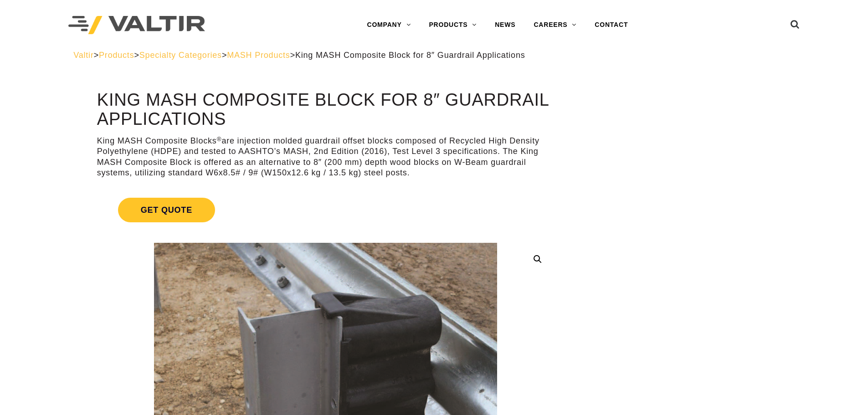 Image resolution: width=868 pixels, height=415 pixels. Describe the element at coordinates (116, 55) in the screenshot. I see `span: Products` at that location.